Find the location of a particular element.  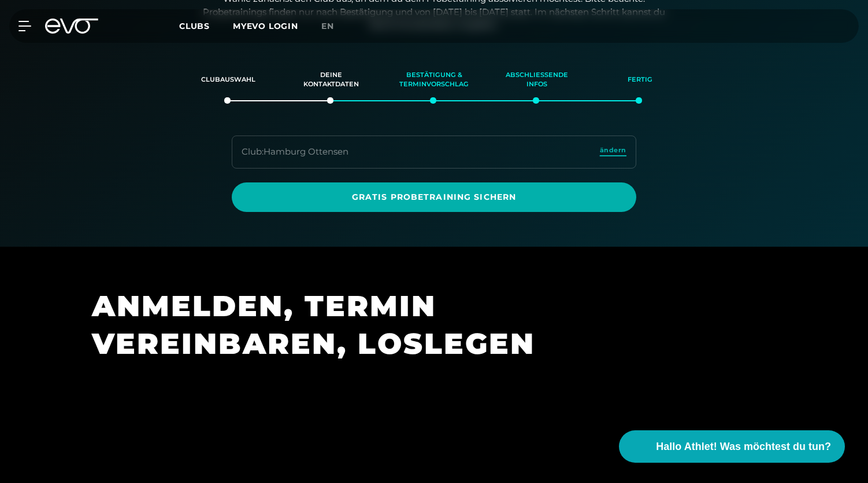

span: Hallo Athlet! Was möchtest du tun? is located at coordinates (743, 446).